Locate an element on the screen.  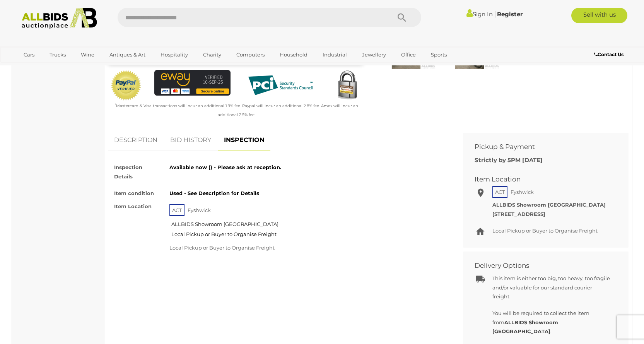
a: Wine is located at coordinates (88, 55).